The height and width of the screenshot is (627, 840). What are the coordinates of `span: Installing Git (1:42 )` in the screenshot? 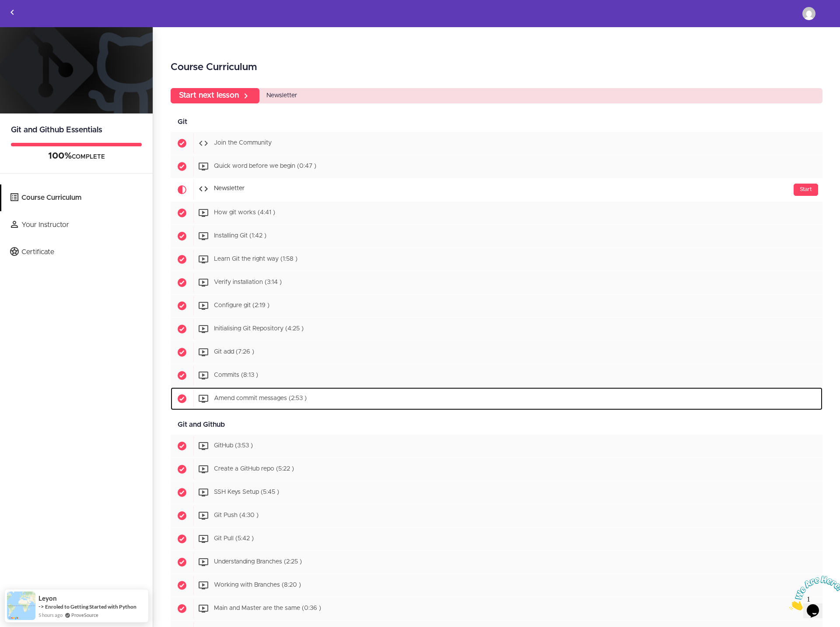 It's located at (240, 236).